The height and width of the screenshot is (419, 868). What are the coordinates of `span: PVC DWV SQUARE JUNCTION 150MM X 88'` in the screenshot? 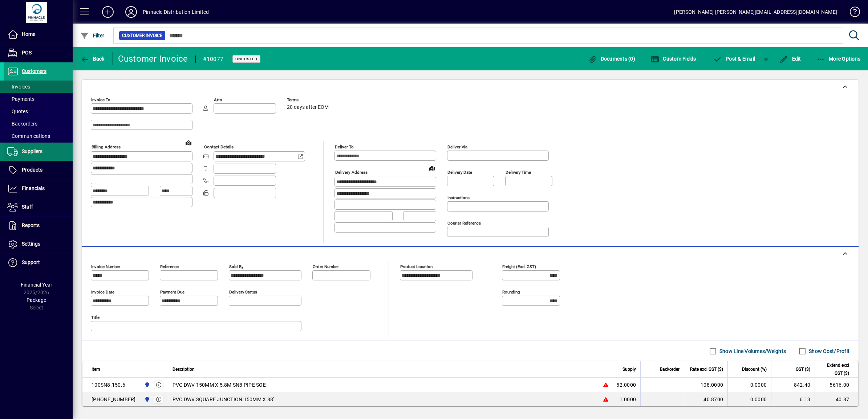 It's located at (223, 399).